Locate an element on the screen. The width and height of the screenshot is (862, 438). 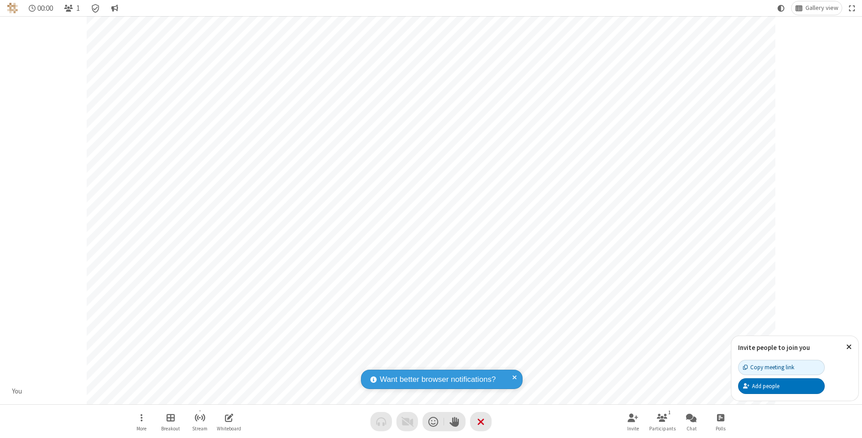
span: More is located at coordinates (141, 428).